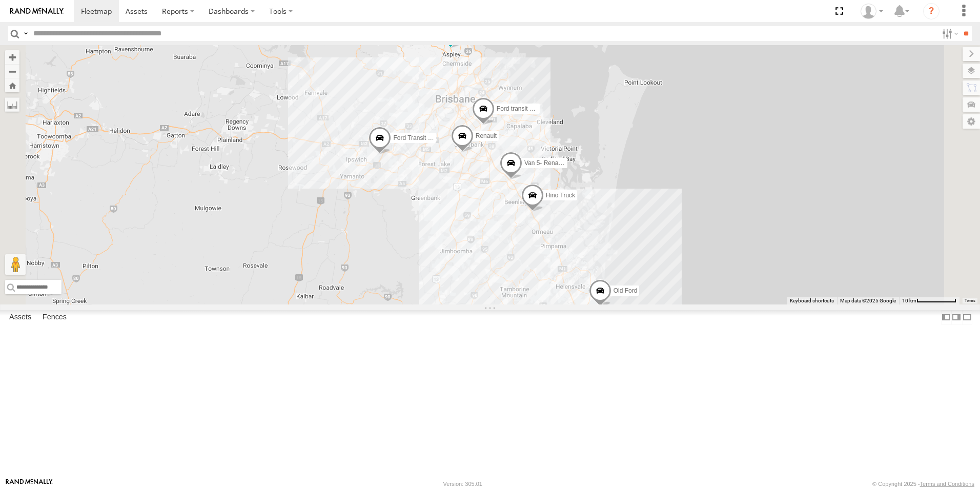  I want to click on span: 10 km, so click(909, 300).